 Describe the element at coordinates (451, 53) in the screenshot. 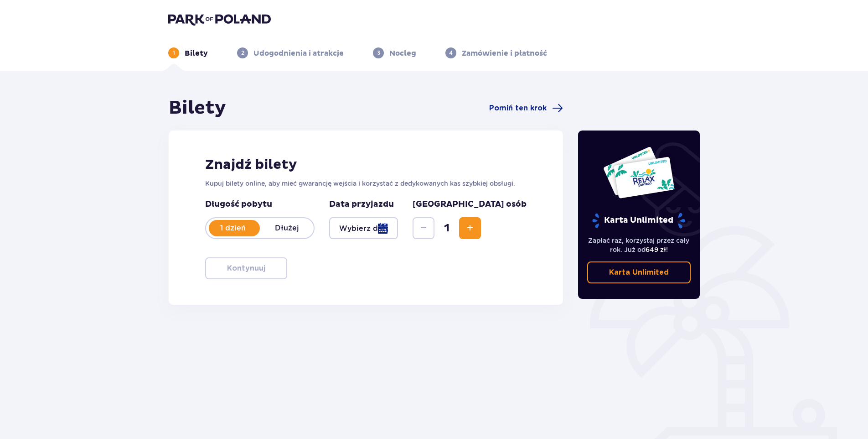

I see `p: 4` at that location.